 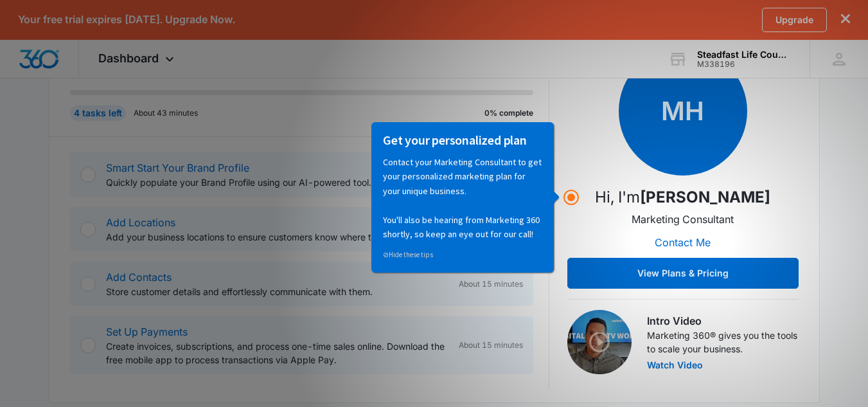 What do you see at coordinates (277, 182) in the screenshot?
I see `p: Quickly populate your Brand Profile using our AI-powered tool.` at bounding box center [277, 182].